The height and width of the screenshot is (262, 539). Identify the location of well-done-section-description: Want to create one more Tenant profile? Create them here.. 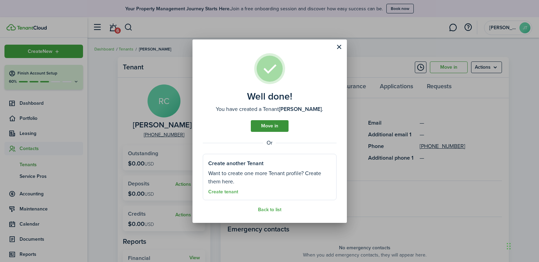
(270, 178).